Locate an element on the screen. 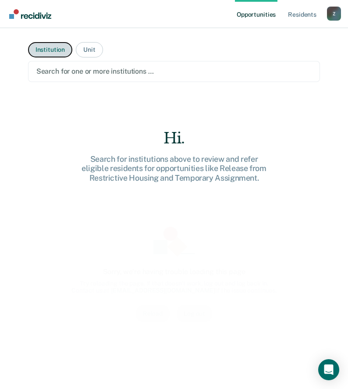 The image size is (348, 389). div: Hi. is located at coordinates (174, 138).